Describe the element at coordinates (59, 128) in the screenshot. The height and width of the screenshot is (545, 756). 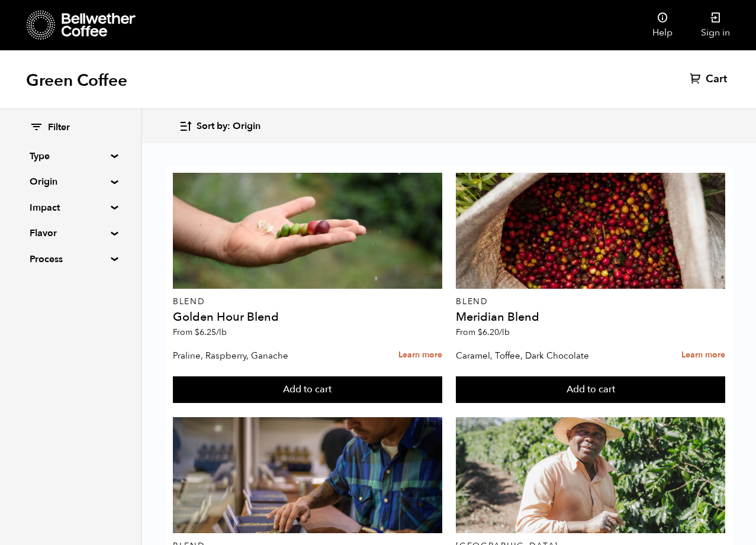
I see `span: Filter` at that location.